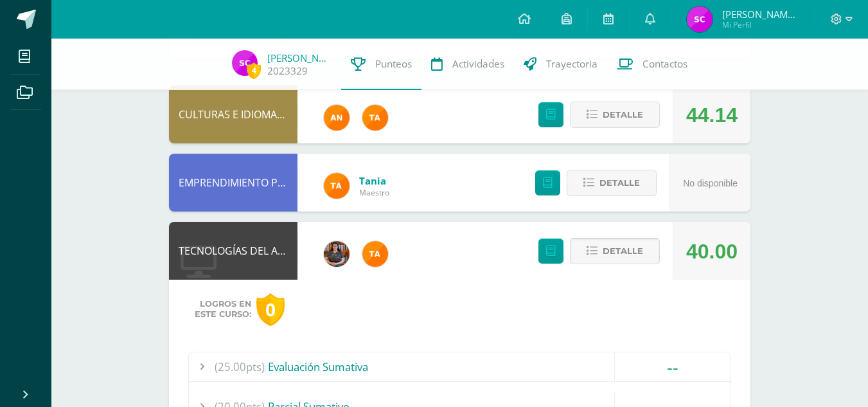 The height and width of the screenshot is (407, 868). I want to click on a: Tania, so click(374, 181).